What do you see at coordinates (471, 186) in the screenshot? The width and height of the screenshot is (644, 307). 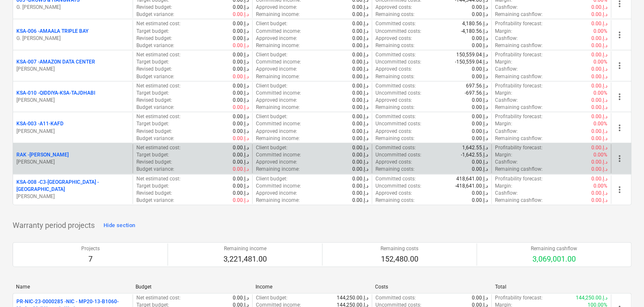 I see `p: -418,641.00د.إ.‏` at bounding box center [471, 186].